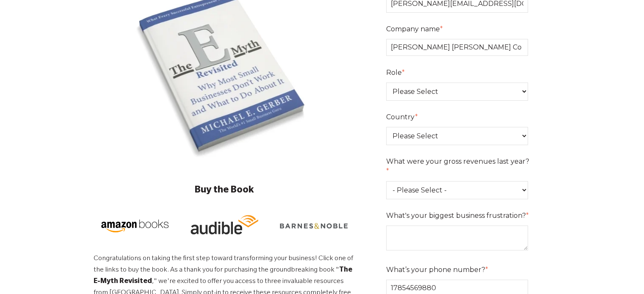  I want to click on img: Barnes-&-Noble-v2, so click(314, 226).